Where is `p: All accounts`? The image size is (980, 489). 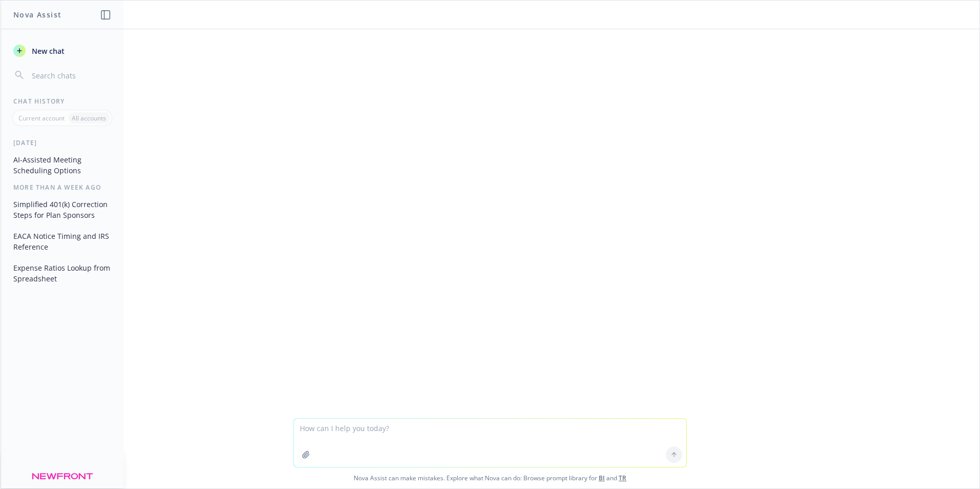
p: All accounts is located at coordinates (89, 118).